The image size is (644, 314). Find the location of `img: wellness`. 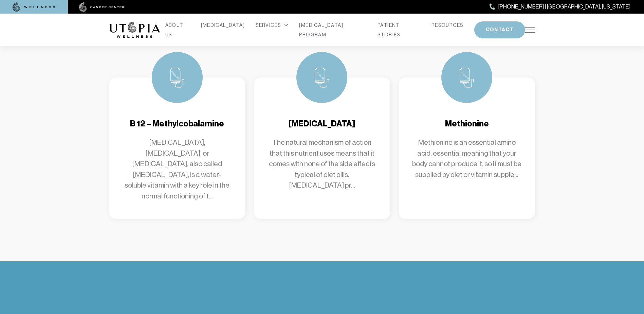

img: wellness is located at coordinates (34, 7).